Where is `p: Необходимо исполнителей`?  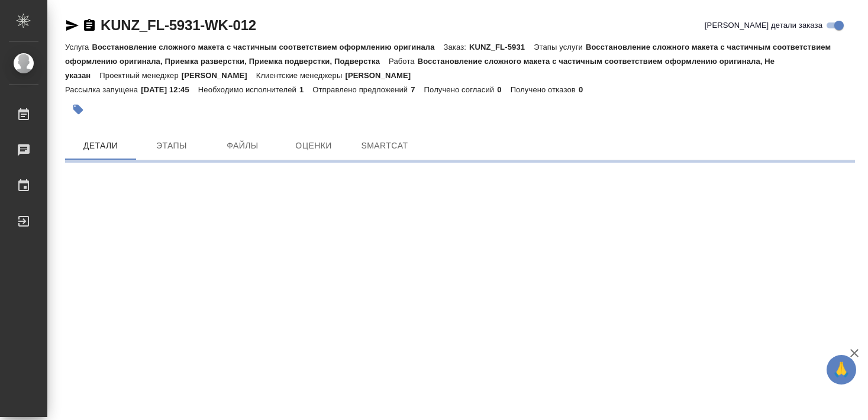
p: Необходимо исполнителей is located at coordinates (248, 89).